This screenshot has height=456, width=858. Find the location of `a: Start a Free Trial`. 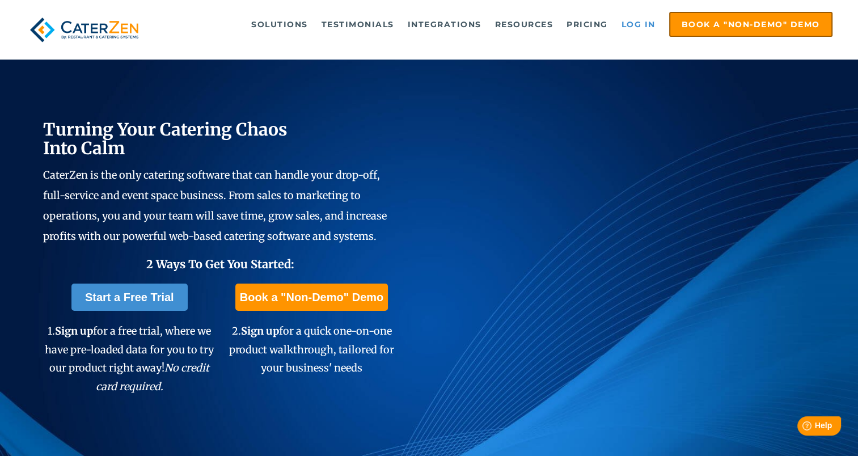

a: Start a Free Trial is located at coordinates (129, 297).